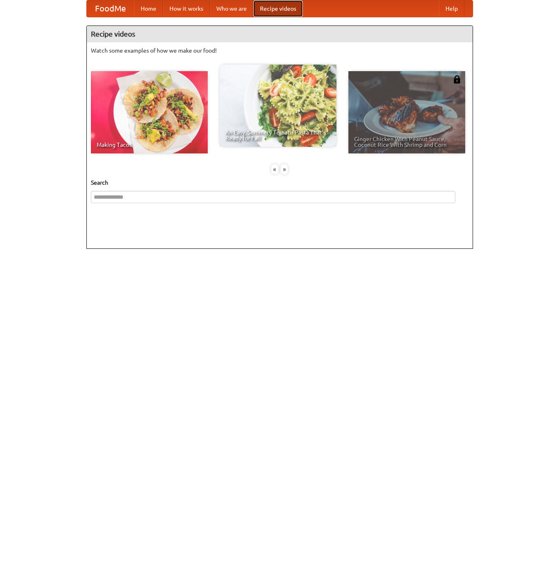 The image size is (559, 582). I want to click on a: Who we are, so click(232, 9).